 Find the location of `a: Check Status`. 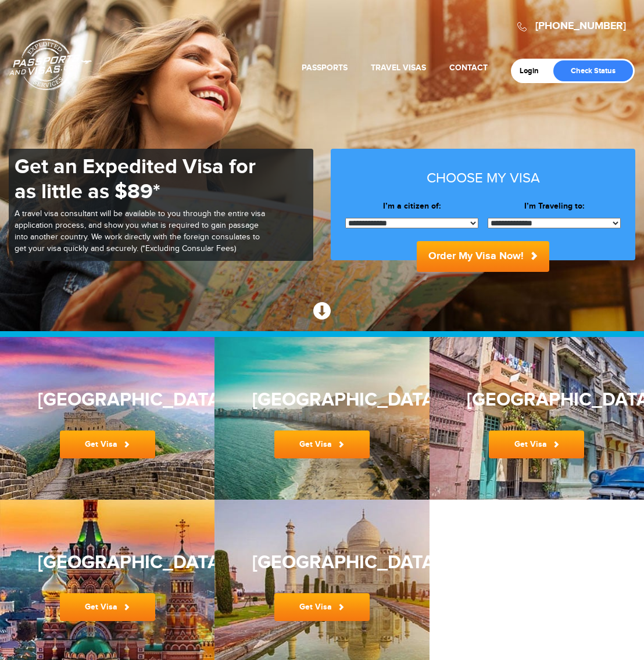

a: Check Status is located at coordinates (592, 71).